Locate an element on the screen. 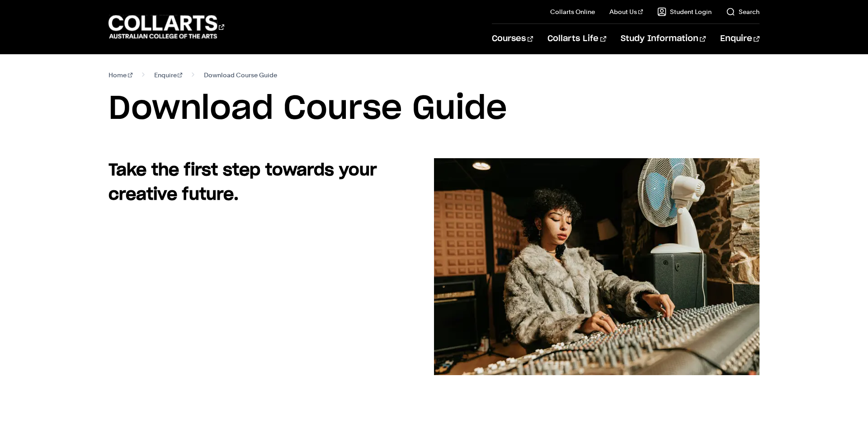 This screenshot has height=428, width=868. a: Collarts Life is located at coordinates (576, 39).